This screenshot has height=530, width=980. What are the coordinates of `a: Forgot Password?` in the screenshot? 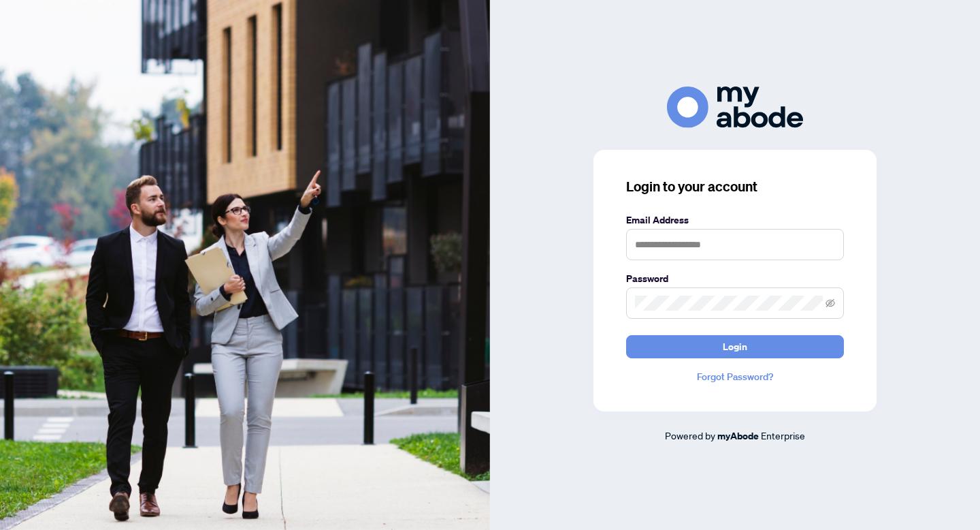 It's located at (735, 377).